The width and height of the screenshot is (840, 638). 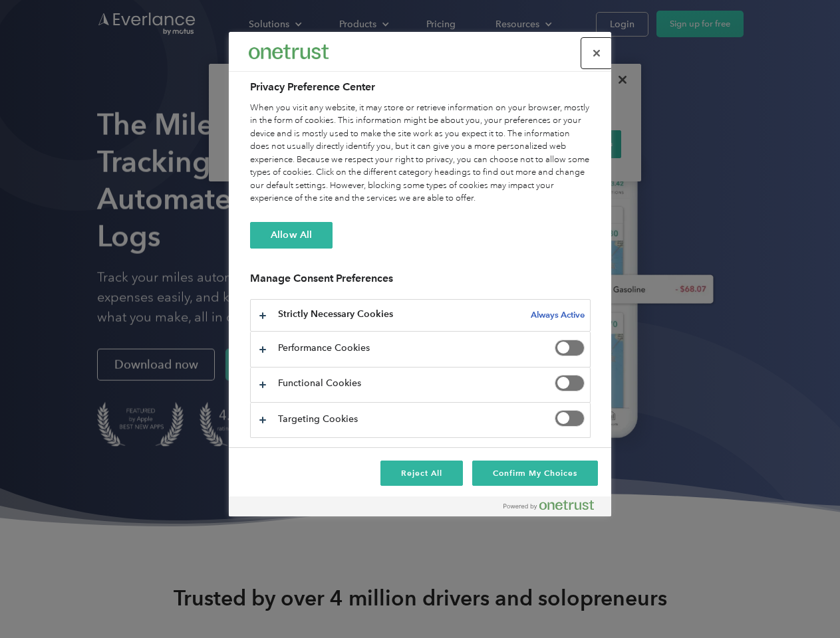 What do you see at coordinates (291, 235) in the screenshot?
I see `button: Allow All` at bounding box center [291, 235].